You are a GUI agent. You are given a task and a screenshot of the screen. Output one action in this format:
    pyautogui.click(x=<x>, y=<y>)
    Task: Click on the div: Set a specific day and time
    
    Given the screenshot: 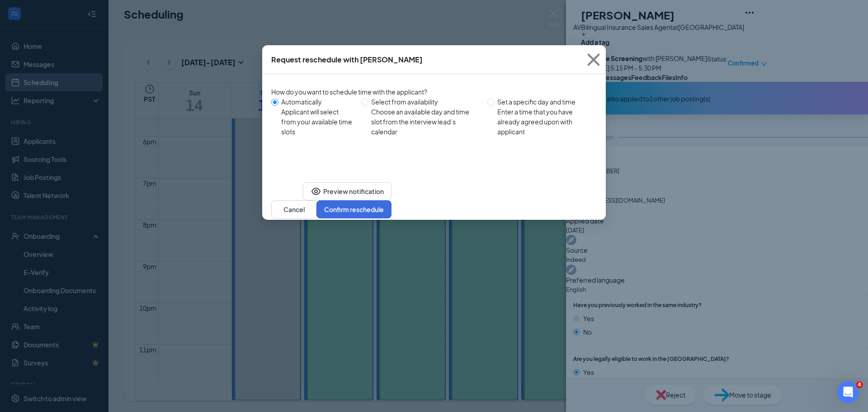 What is the action you would take?
    pyautogui.click(x=543, y=102)
    